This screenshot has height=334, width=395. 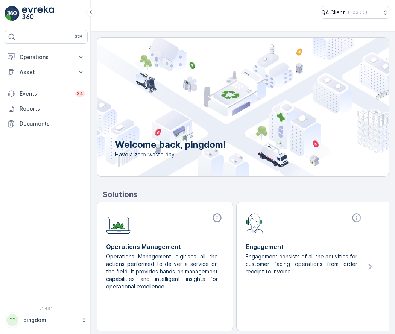 What do you see at coordinates (46, 72) in the screenshot?
I see `button: Asset` at bounding box center [46, 72].